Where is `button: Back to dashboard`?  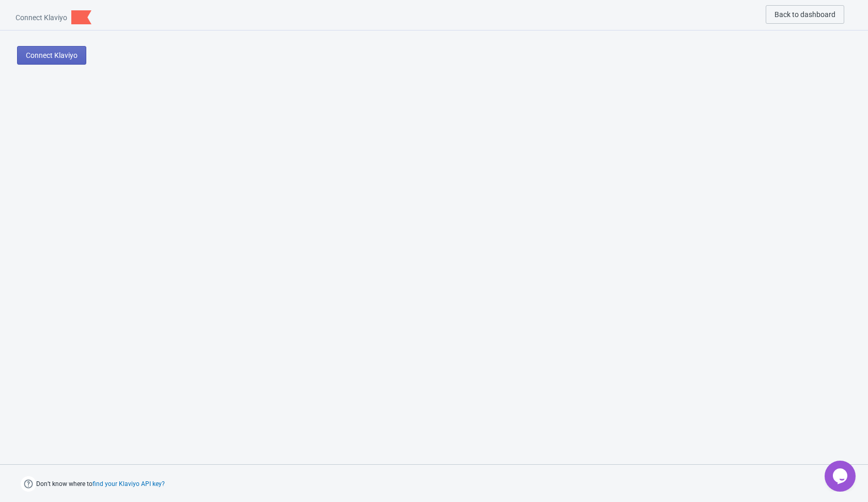 button: Back to dashboard is located at coordinates (805, 15).